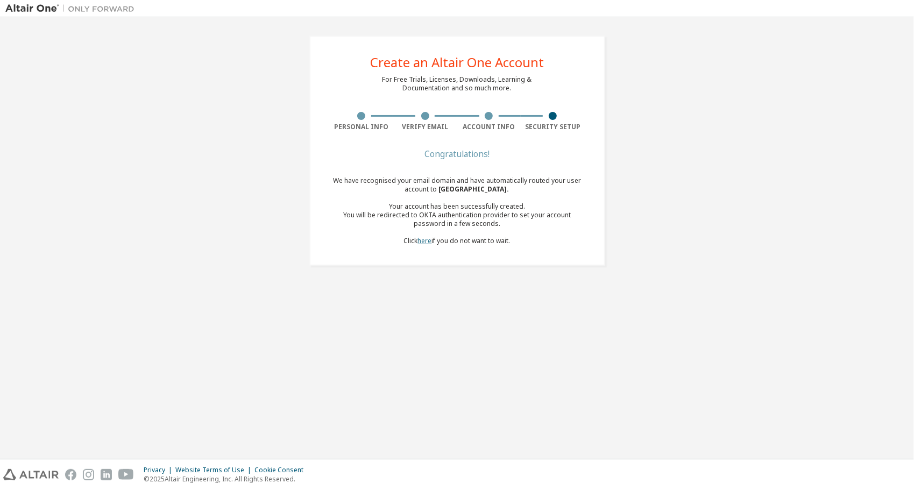 Image resolution: width=914 pixels, height=490 pixels. I want to click on div: Website Terms of Use, so click(215, 470).